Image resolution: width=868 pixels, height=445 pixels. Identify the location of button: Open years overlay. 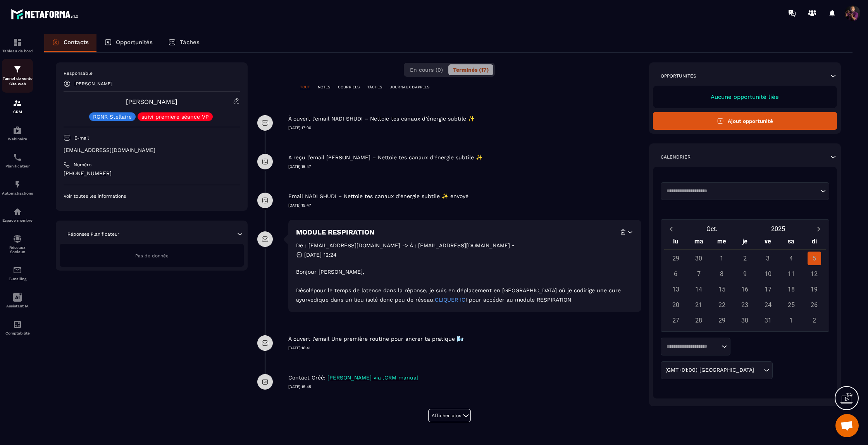
(778, 228).